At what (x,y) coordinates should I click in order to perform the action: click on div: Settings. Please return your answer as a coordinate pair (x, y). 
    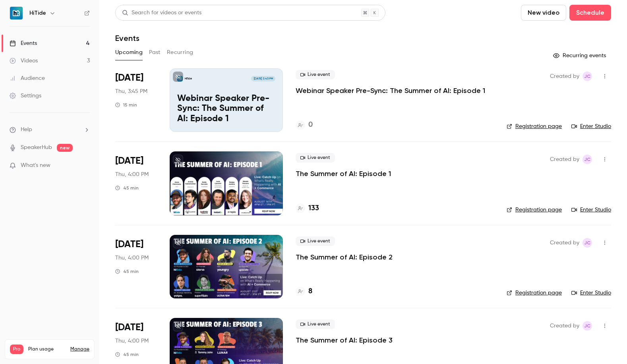
    Looking at the image, I should click on (25, 96).